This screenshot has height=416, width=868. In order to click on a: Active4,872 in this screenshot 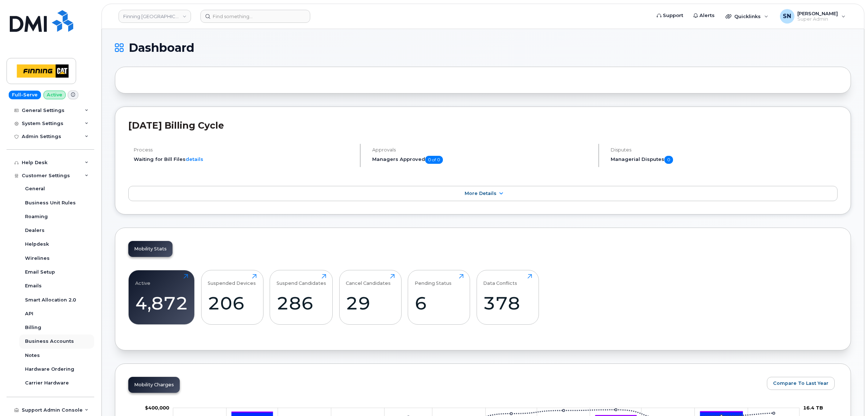, I will do `click(162, 297)`.